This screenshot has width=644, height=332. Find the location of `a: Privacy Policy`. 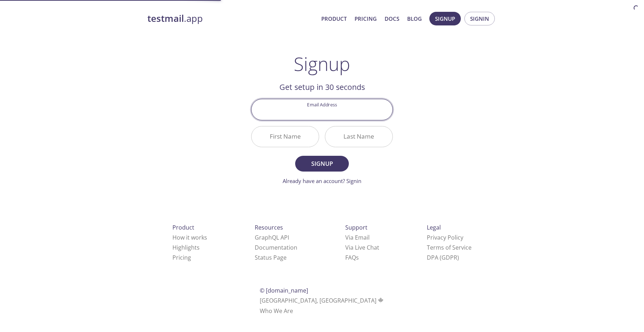

a: Privacy Policy is located at coordinates (445, 238).